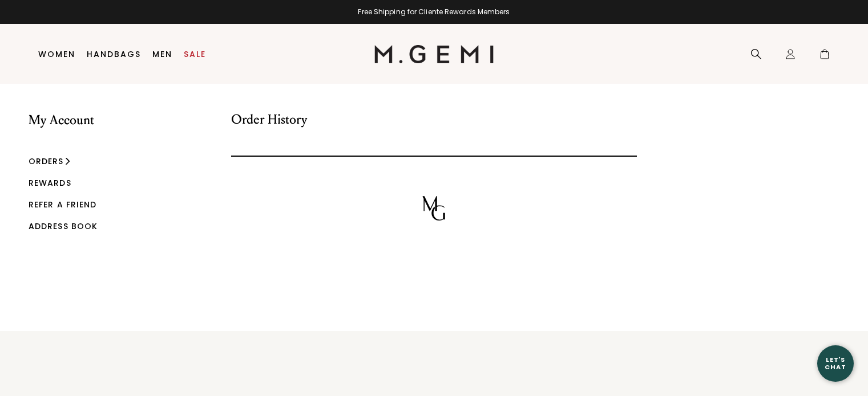 The width and height of the screenshot is (868, 396). What do you see at coordinates (434, 134) in the screenshot?
I see `div: Order History` at bounding box center [434, 134].